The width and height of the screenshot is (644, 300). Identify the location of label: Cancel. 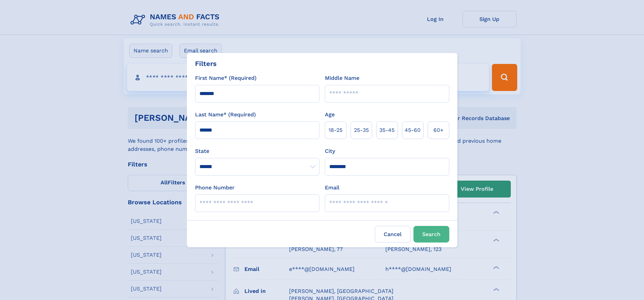
(392, 234).